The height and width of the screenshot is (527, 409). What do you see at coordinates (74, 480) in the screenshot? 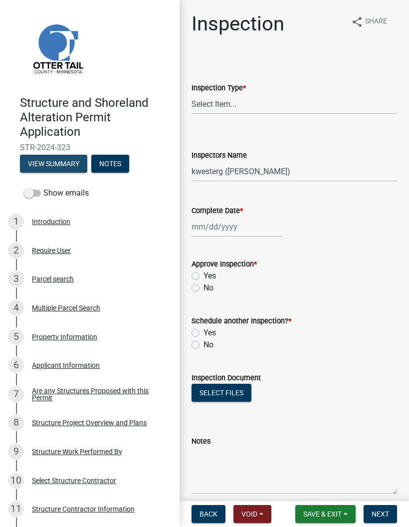
I see `div: Select Structure Contractor` at bounding box center [74, 480].